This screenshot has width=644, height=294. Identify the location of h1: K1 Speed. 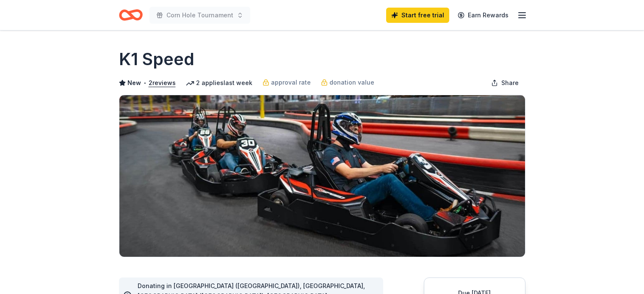
(157, 59).